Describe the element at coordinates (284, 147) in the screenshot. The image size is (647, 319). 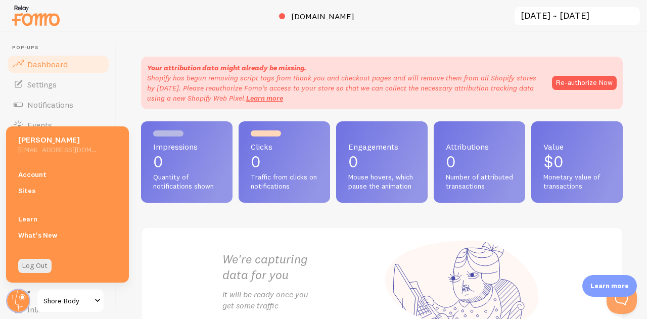
I see `span: Clicks` at that location.